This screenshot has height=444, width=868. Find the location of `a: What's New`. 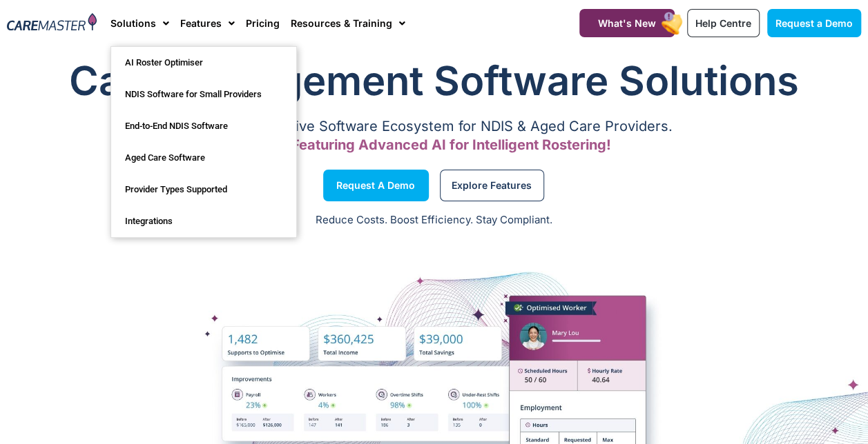

a: What's New is located at coordinates (627, 23).